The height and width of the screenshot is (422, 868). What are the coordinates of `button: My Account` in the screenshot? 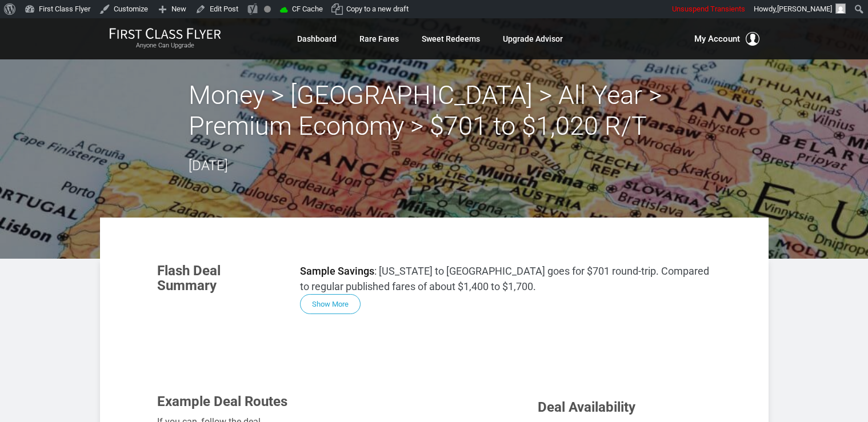 It's located at (727, 39).